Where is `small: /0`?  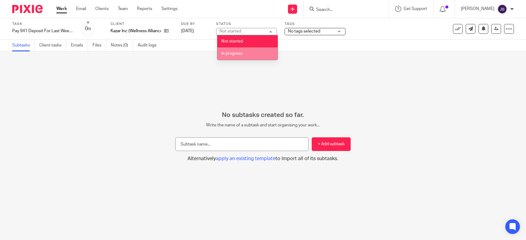
small: /0 is located at coordinates (89, 29).